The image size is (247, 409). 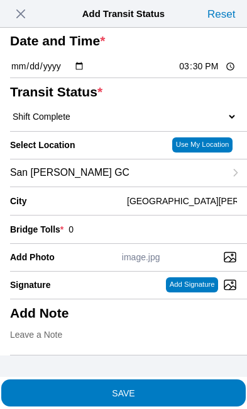 What do you see at coordinates (121, 313) in the screenshot?
I see `ion-label: Add Note` at bounding box center [121, 313].